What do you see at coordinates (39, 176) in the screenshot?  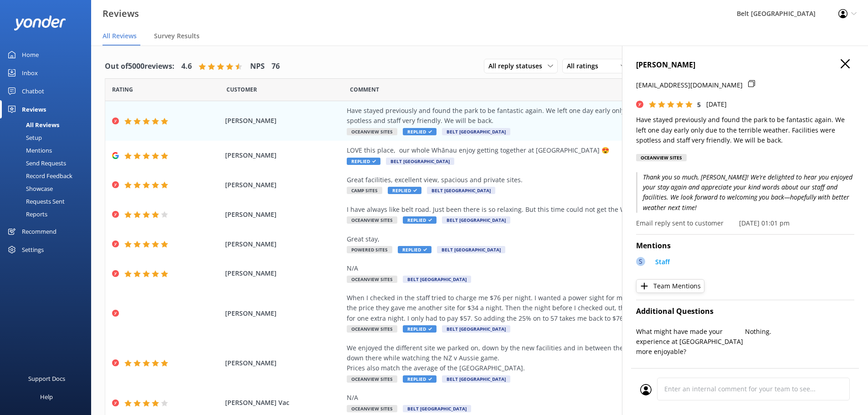 I see `div: Record Feedback` at bounding box center [39, 176].